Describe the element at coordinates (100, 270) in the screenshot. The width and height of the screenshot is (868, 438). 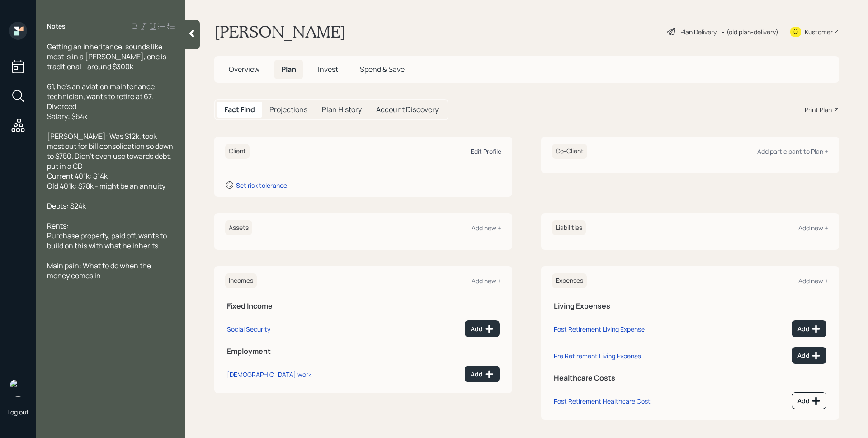
I see `span: Main pain: What to do when the money comes in` at that location.